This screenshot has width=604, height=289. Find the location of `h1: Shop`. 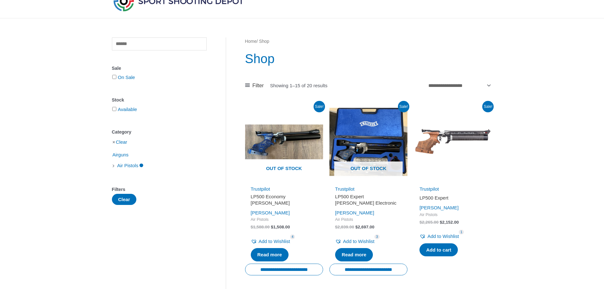

h1: Shop is located at coordinates (368, 59).